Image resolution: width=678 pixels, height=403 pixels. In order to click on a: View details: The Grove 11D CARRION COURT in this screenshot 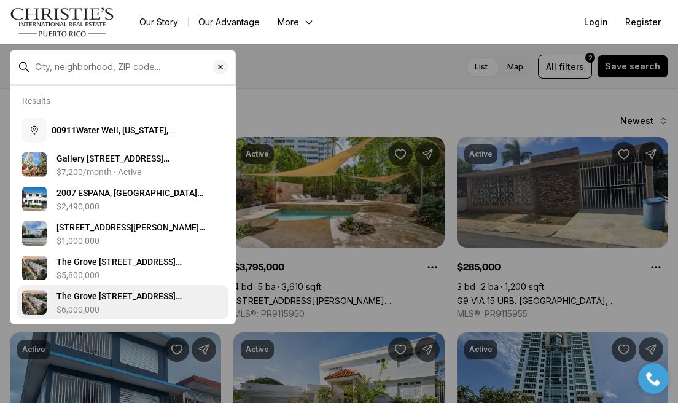, I will do `click(123, 302)`.